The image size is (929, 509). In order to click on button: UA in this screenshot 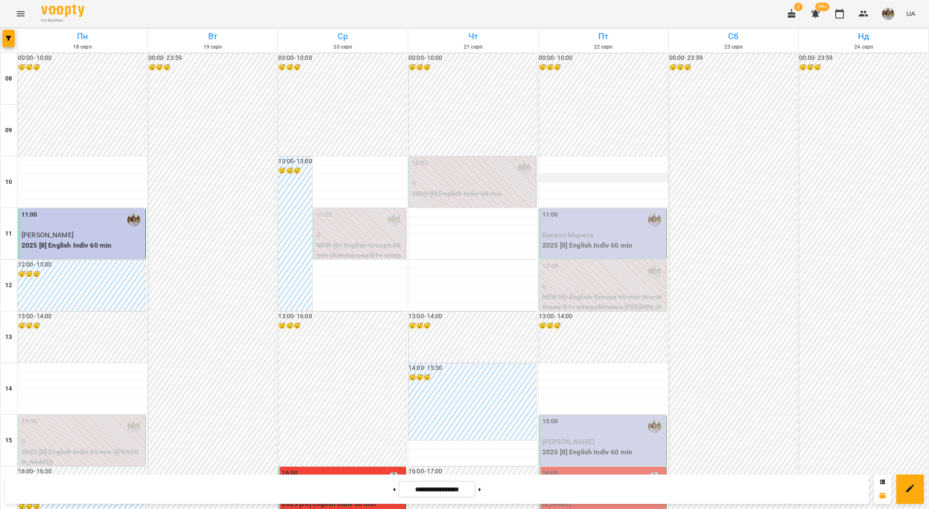, I will do `click(911, 13)`.